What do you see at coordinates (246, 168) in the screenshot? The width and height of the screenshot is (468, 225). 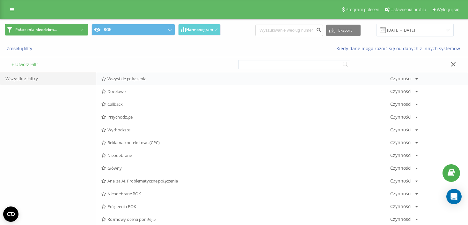 I see `span: Główny` at bounding box center [246, 168].